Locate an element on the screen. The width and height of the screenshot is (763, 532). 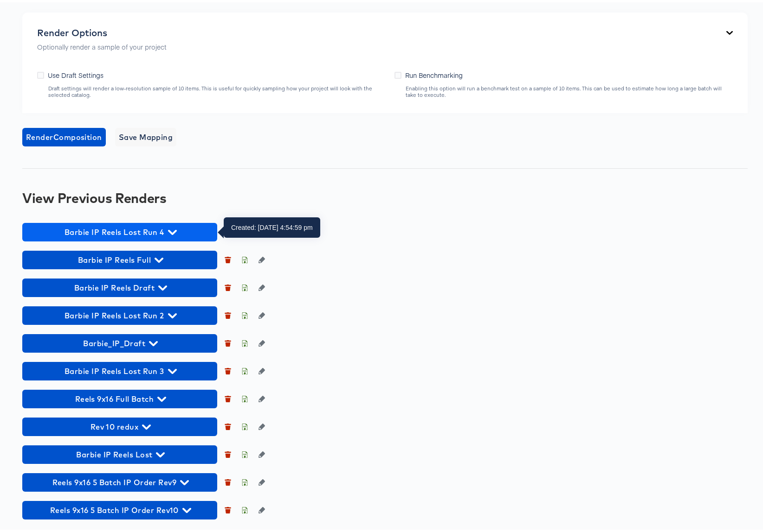
span: Rev 10 redux is located at coordinates (120, 424).